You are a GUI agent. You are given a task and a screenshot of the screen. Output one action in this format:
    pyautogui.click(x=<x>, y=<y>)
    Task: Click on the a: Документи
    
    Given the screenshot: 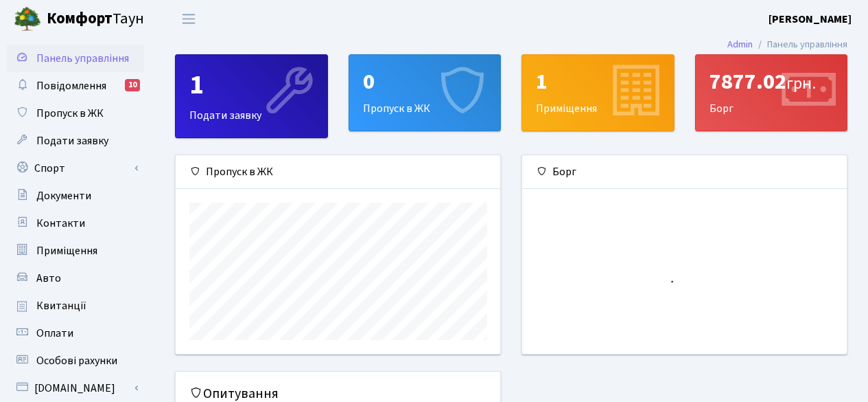 What is the action you would take?
    pyautogui.click(x=76, y=196)
    